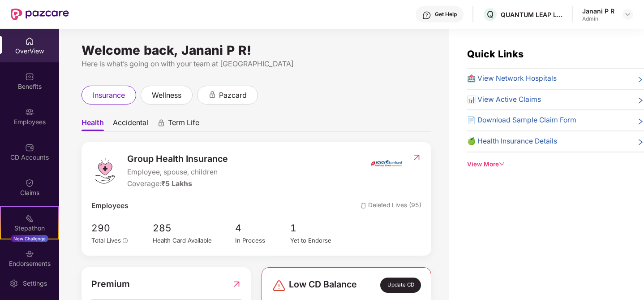  I want to click on div: In Process, so click(262, 240).